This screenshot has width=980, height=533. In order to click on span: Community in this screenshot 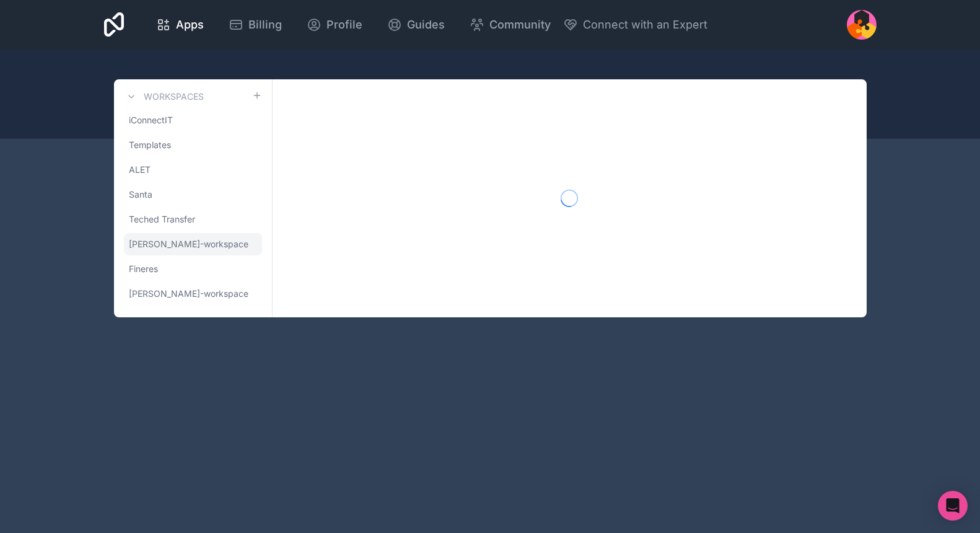, I will do `click(520, 25)`.